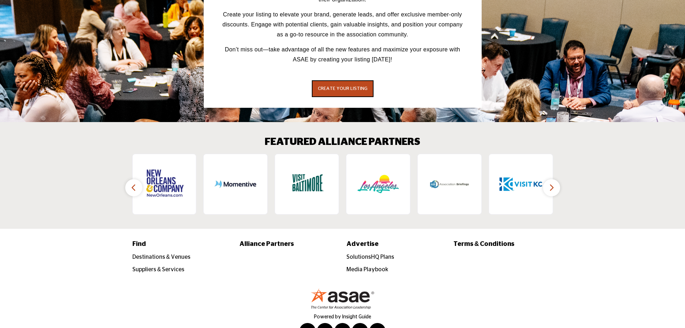  What do you see at coordinates (343, 89) in the screenshot?
I see `button: CREATE YOUR LISTING` at bounding box center [343, 89].